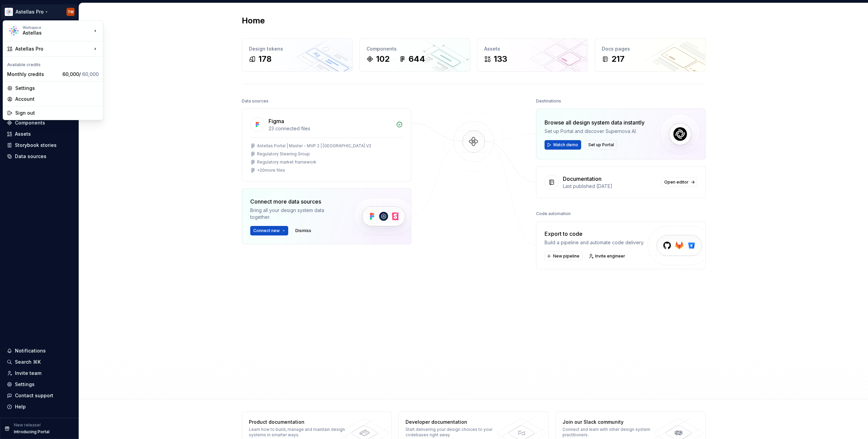 The height and width of the screenshot is (439, 868). Describe the element at coordinates (57, 99) in the screenshot. I see `div: Account` at that location.